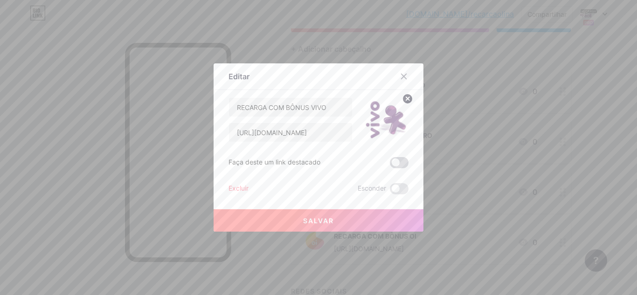  Describe the element at coordinates (238, 188) in the screenshot. I see `font: Excluir` at that location.